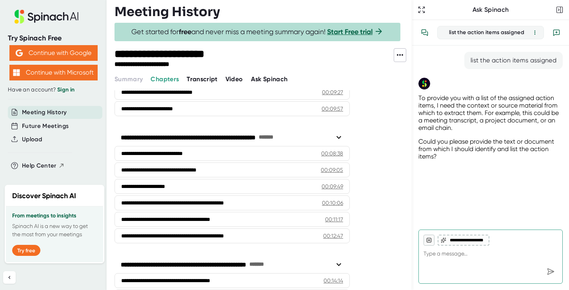  What do you see at coordinates (185, 32) in the screenshot?
I see `b: free` at bounding box center [185, 32].